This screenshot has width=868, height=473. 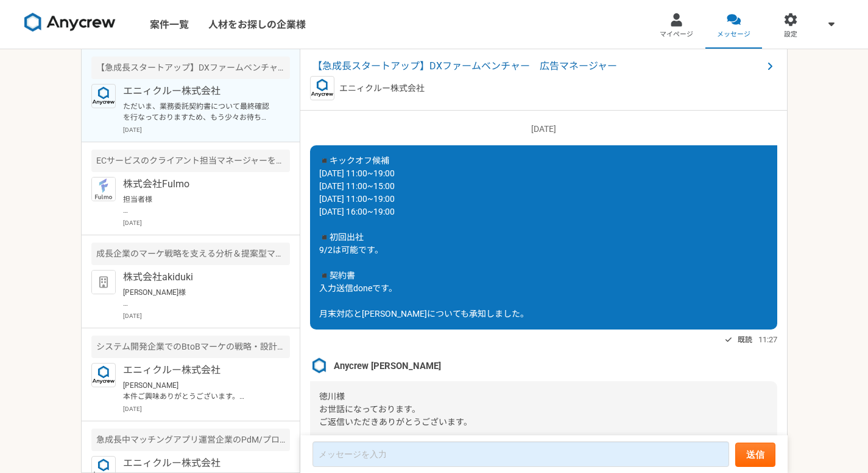 I want to click on span: 【急成長スタートアップ】DXファームベンチャー 広告マネージャー, so click(x=537, y=67).